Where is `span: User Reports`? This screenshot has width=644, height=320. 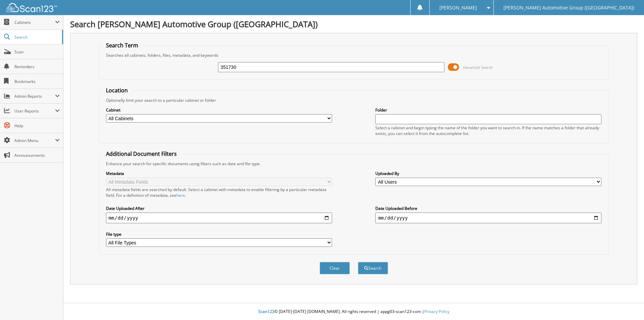 span: User Reports is located at coordinates (34, 111).